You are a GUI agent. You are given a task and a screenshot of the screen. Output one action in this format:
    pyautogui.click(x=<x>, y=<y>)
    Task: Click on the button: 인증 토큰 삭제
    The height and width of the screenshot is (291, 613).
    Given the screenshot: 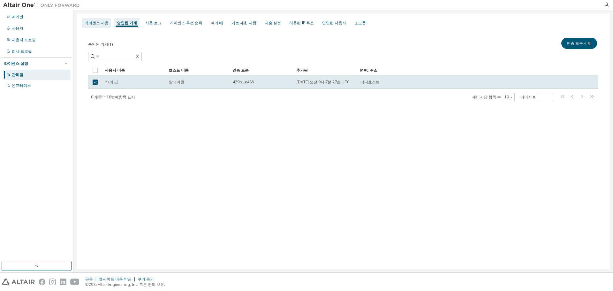 What is the action you would take?
    pyautogui.click(x=579, y=43)
    